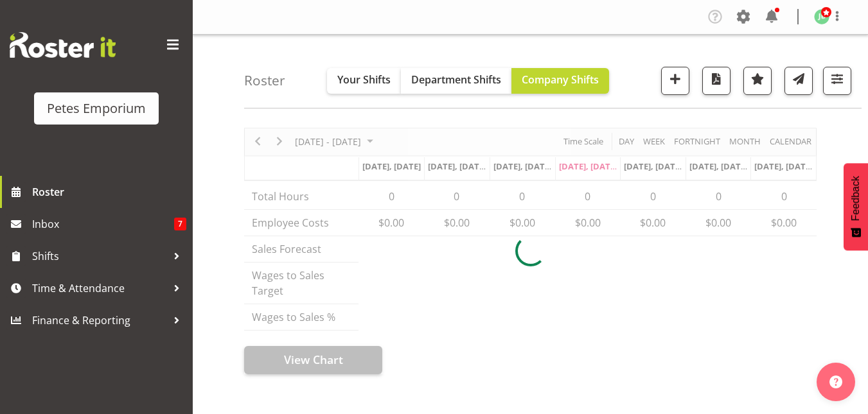 The height and width of the screenshot is (414, 868). What do you see at coordinates (180, 224) in the screenshot?
I see `span: 7` at bounding box center [180, 224].